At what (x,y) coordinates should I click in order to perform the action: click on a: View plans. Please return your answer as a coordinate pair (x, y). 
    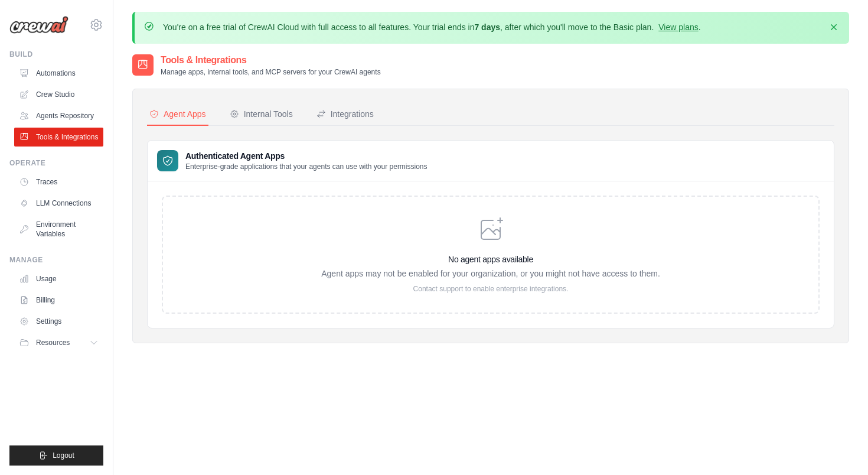
    Looking at the image, I should click on (678, 27).